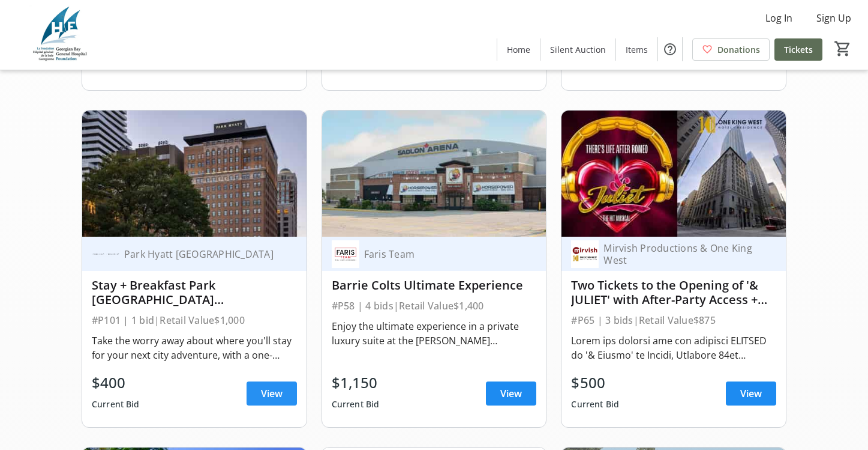 Image resolution: width=868 pixels, height=450 pixels. Describe the element at coordinates (843, 49) in the screenshot. I see `button: Cart` at that location.